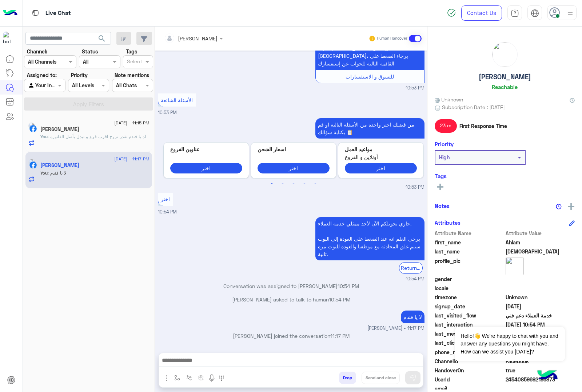 The image size is (582, 392). Describe the element at coordinates (540, 307) in the screenshot. I see `span: 2025-08-30T19:51:20.239Z` at that location.